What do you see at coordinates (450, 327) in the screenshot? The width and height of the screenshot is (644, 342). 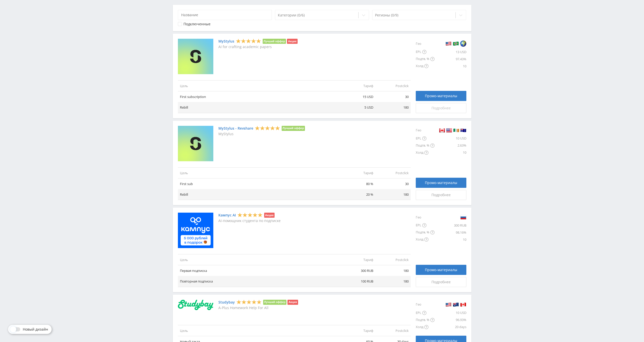 I see `div: 20 days` at bounding box center [450, 327].